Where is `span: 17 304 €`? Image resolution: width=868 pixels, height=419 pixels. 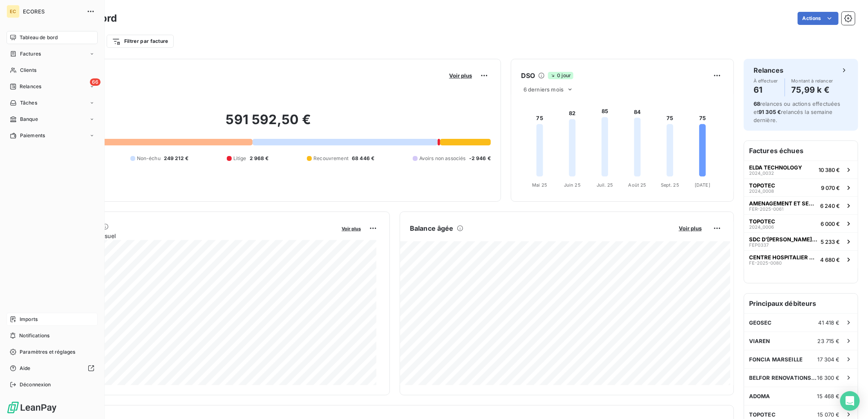 span: 17 304 € is located at coordinates (829, 359).